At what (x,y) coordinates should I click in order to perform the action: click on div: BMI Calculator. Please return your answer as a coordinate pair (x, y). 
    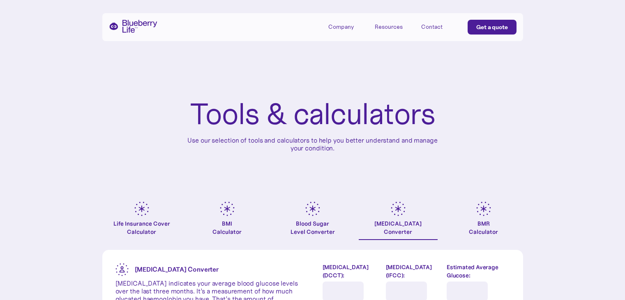
    Looking at the image, I should click on (227, 228).